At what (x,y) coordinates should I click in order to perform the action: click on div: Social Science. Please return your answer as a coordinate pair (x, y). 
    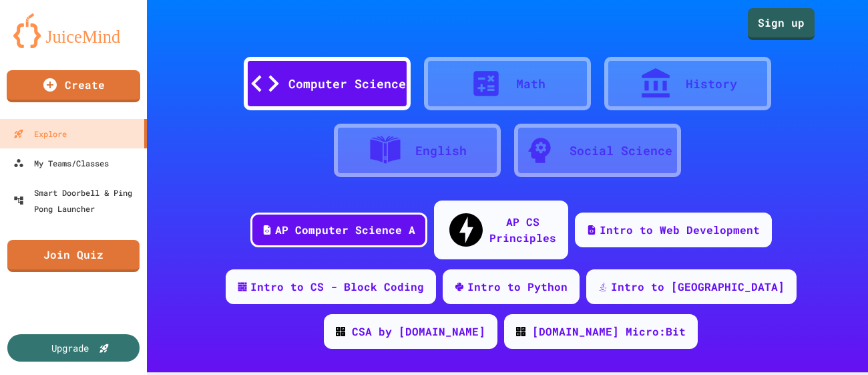
    Looking at the image, I should click on (621, 150).